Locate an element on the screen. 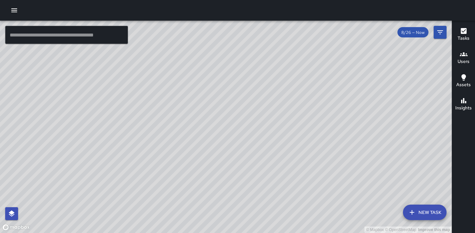 Image resolution: width=475 pixels, height=233 pixels. button: Insights is located at coordinates (463, 105).